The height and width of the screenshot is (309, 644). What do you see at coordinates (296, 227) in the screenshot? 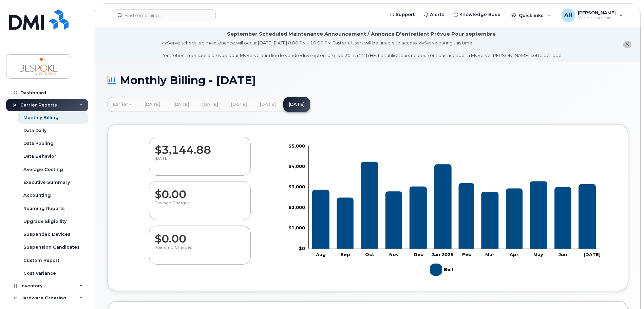
I see `tspan: $1,000` at bounding box center [296, 227].